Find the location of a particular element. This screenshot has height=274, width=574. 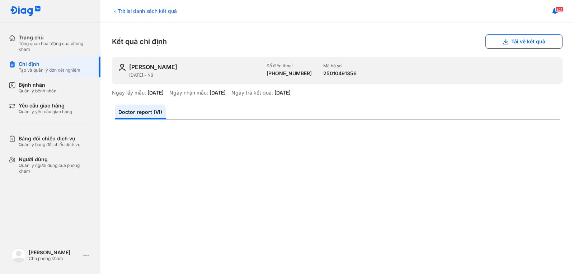

div: Kết quả chỉ định is located at coordinates (337, 42).